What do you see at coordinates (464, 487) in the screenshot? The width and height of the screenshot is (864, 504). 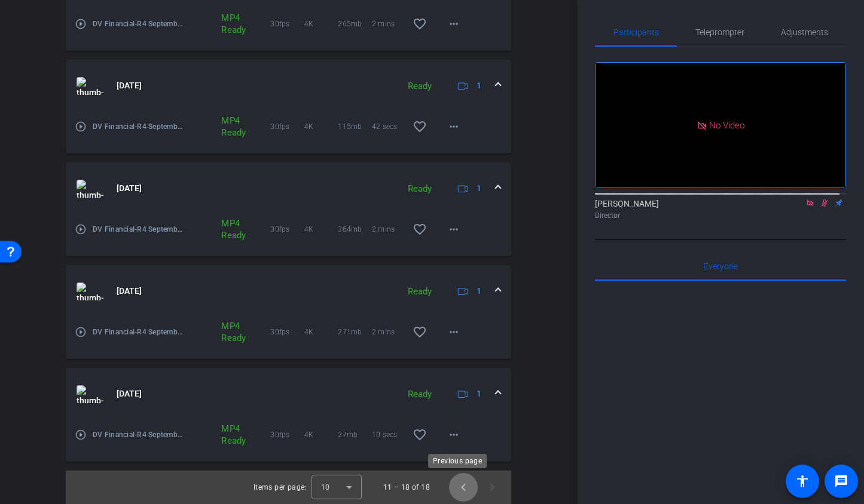 I see `button: Previous page` at bounding box center [464, 487].